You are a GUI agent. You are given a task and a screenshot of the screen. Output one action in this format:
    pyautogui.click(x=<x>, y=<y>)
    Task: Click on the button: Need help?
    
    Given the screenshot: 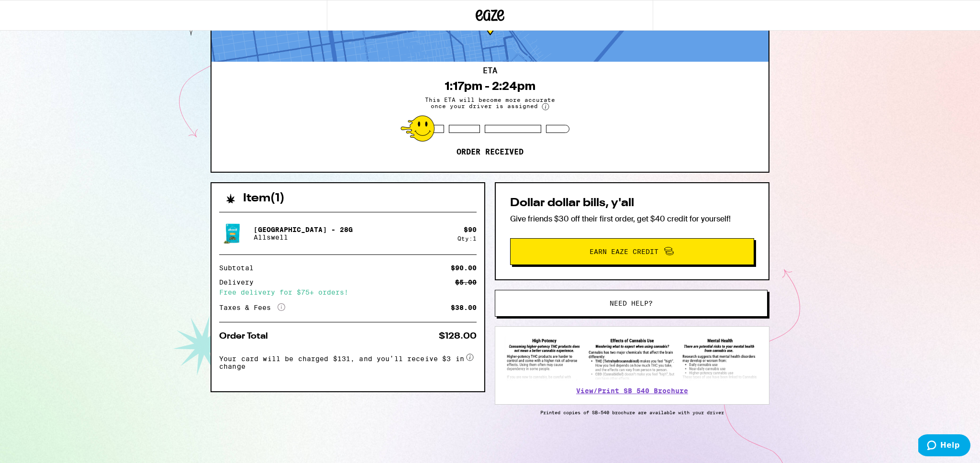 What is the action you would take?
    pyautogui.click(x=631, y=303)
    